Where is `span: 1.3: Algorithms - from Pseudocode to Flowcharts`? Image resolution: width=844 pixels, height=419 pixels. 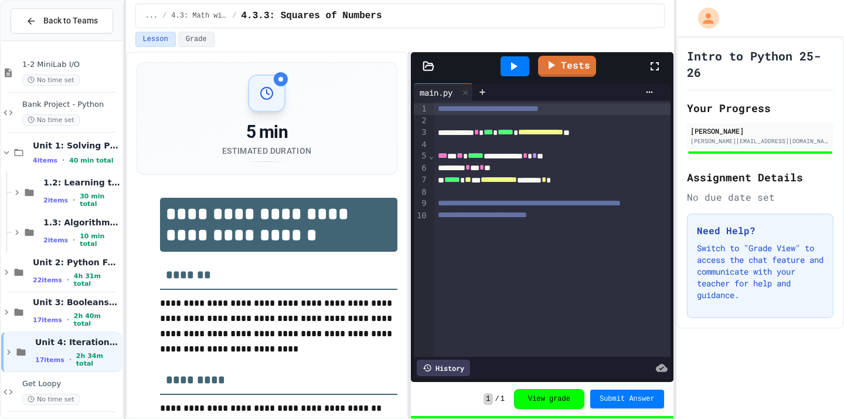
span: 1.3: Algorithms - from Pseudocode to Flowcharts is located at coordinates (81, 222).